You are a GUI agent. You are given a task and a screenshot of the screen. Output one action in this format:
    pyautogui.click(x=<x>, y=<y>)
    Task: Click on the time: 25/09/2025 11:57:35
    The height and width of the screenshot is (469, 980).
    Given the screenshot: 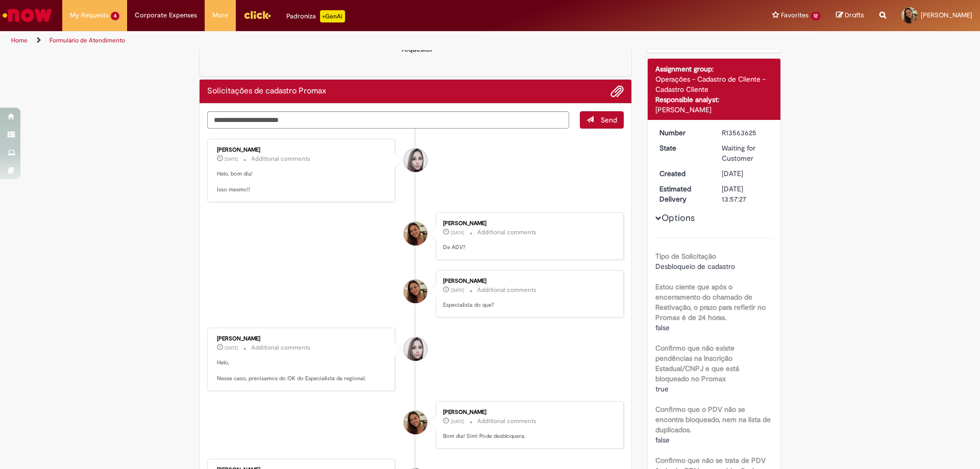 What is the action you would take?
    pyautogui.click(x=457, y=232)
    